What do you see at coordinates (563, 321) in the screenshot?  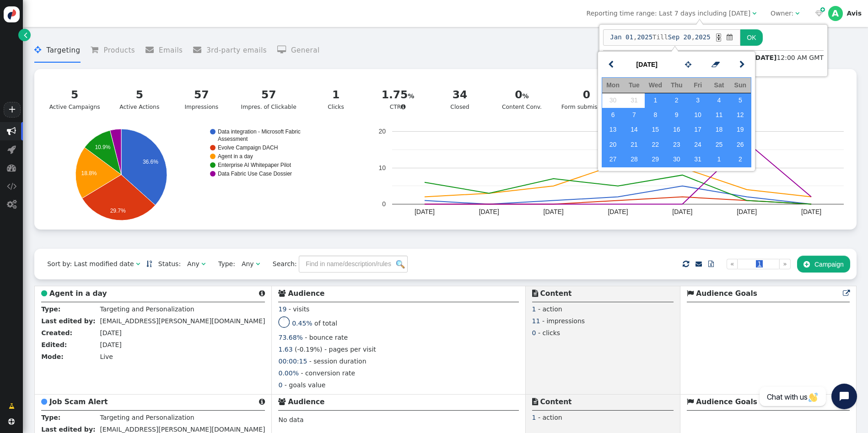 I see `span: - impressions` at bounding box center [563, 321].